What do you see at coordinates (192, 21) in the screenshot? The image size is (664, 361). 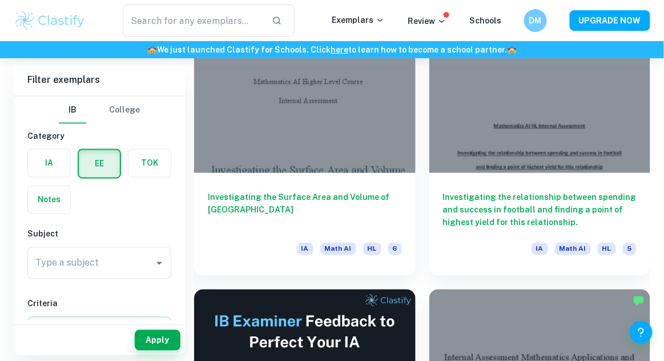 I see `input: Search for any exemplars...` at bounding box center [192, 21].